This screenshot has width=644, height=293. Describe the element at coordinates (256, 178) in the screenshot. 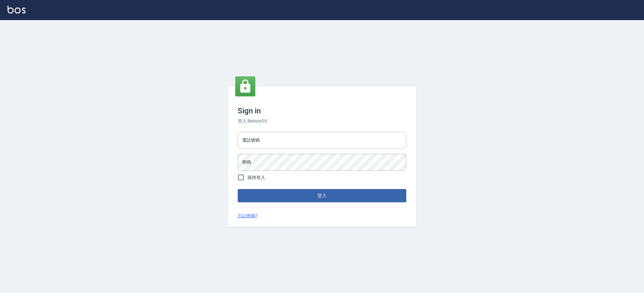

I see `span: 保持登入` at that location.